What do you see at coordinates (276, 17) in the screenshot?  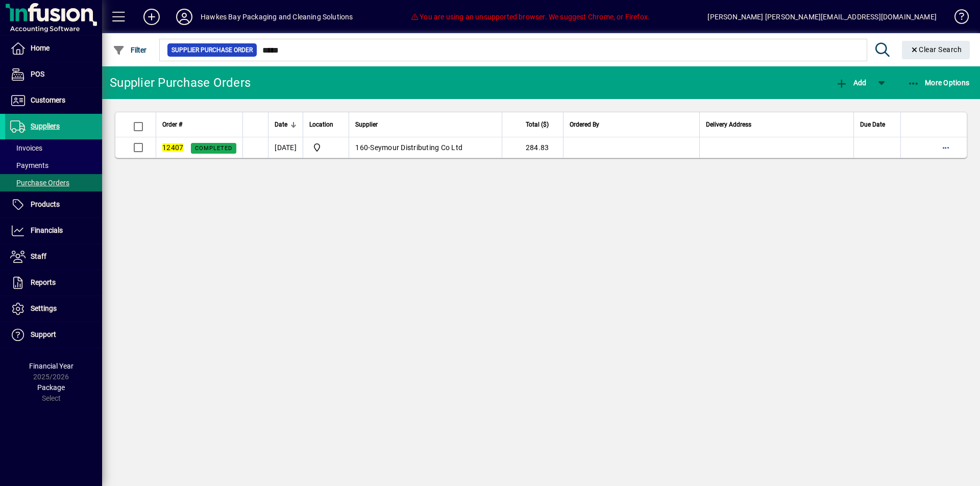 I see `div: Hawkes Bay Packaging and Cleaning Solutions` at bounding box center [276, 17].